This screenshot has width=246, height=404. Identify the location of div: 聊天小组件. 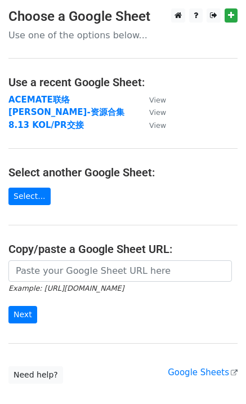
(218, 377).